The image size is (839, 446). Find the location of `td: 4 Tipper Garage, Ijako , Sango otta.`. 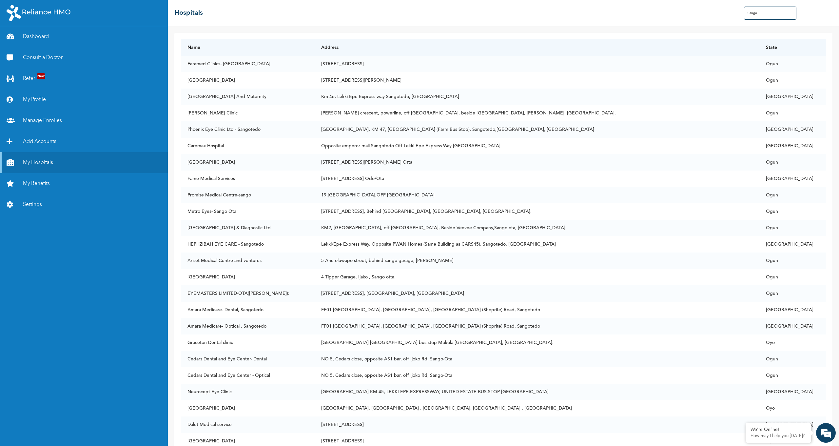

td: 4 Tipper Garage, Ijako , Sango otta. is located at coordinates (537, 277).